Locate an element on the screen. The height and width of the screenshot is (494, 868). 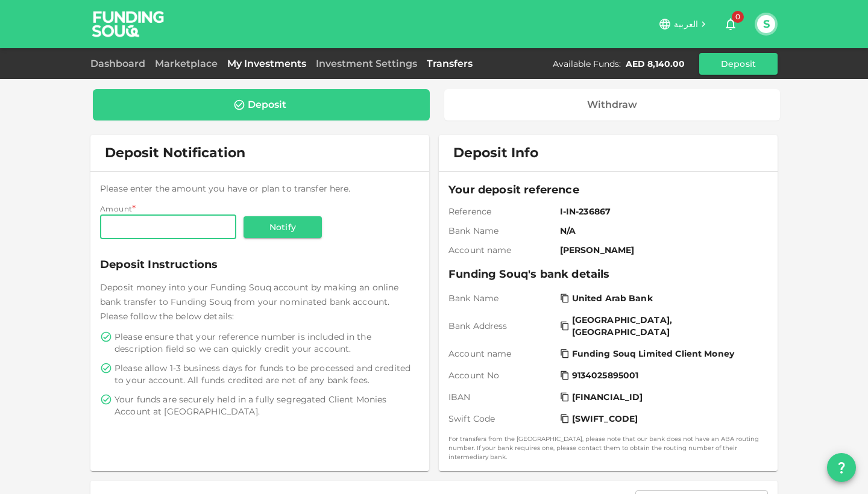
span: Swift Code is located at coordinates (501, 419).